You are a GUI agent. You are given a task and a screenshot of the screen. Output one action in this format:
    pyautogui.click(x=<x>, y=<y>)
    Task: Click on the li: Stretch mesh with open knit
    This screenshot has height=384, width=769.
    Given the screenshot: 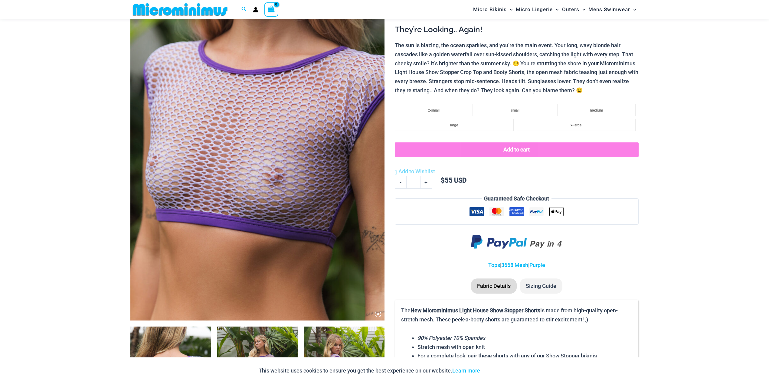 What is the action you would take?
    pyautogui.click(x=525, y=347)
    